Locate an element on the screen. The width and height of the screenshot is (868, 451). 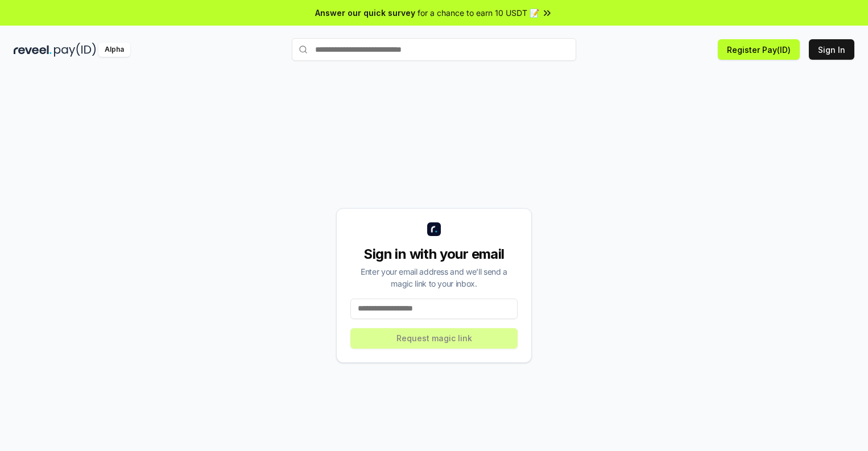
img: reveel_dark is located at coordinates (32, 49).